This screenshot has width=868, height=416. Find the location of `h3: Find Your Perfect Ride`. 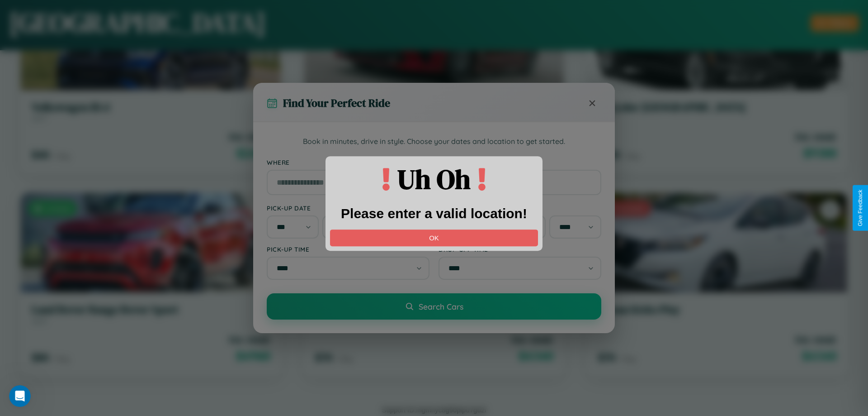

h3: Find Your Perfect Ride is located at coordinates (336, 103).